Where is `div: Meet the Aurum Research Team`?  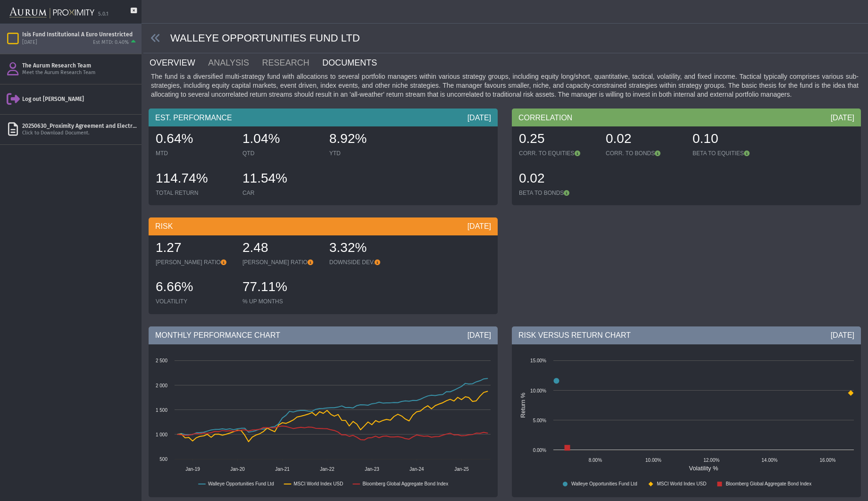 div: Meet the Aurum Research Team is located at coordinates (80, 73).